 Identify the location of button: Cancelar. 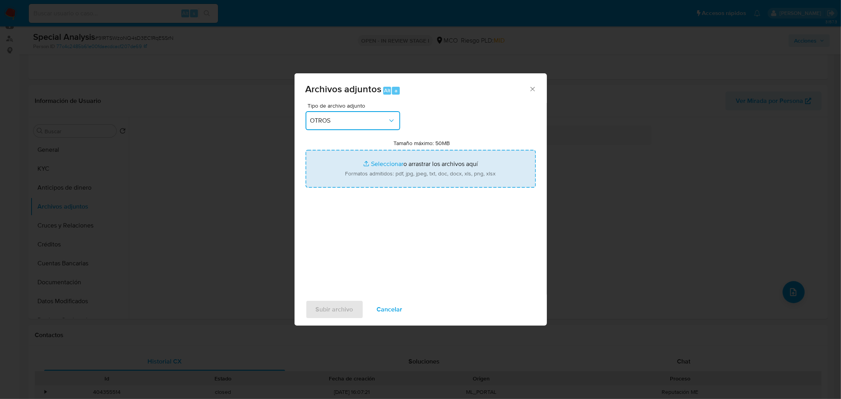
(389, 309).